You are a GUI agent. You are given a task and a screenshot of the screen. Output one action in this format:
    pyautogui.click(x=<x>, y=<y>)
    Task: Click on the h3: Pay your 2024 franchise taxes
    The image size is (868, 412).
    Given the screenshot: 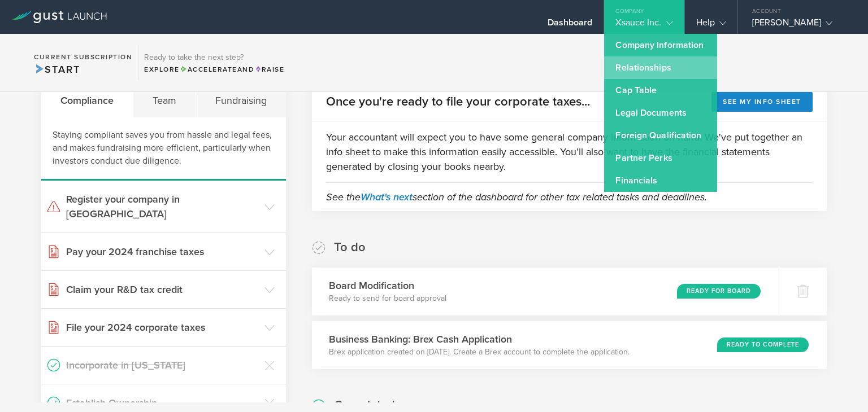 What is the action you would take?
    pyautogui.click(x=162, y=252)
    